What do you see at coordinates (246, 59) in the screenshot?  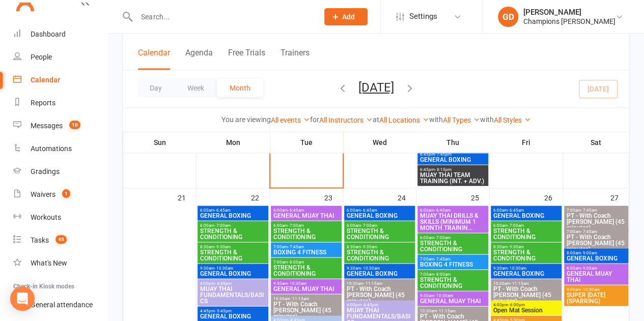 I see `button: Free Trials` at bounding box center [246, 59].